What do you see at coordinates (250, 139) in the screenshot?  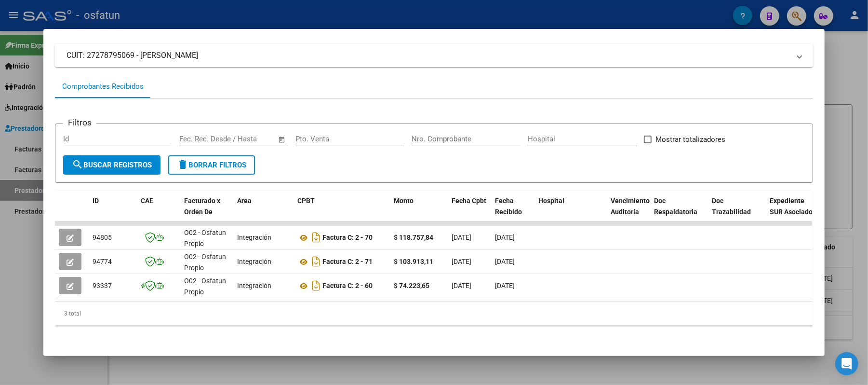 I see `input: Fecha fin` at bounding box center [250, 139].